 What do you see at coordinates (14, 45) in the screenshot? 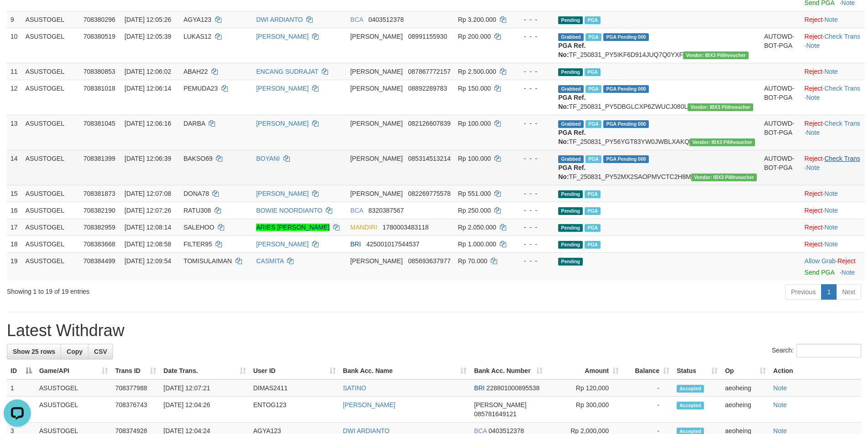
I see `td: 10` at bounding box center [14, 45].